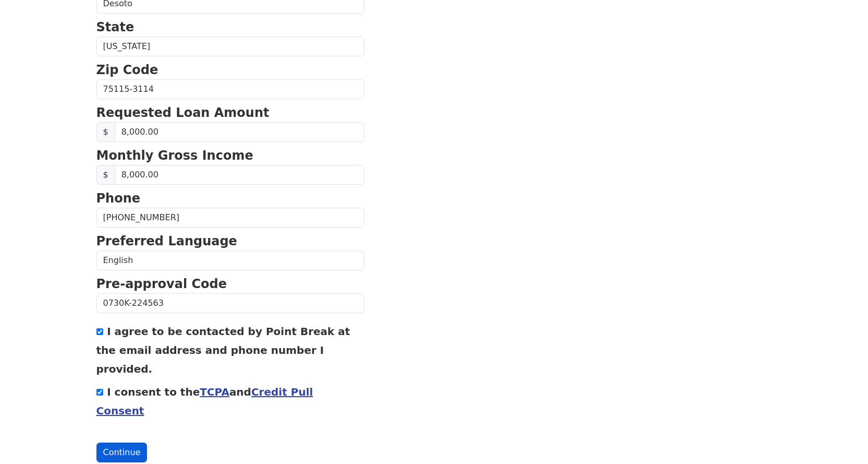 This screenshot has height=464, width=868. What do you see at coordinates (205, 401) in the screenshot?
I see `label: I consent to the and` at bounding box center [205, 401].